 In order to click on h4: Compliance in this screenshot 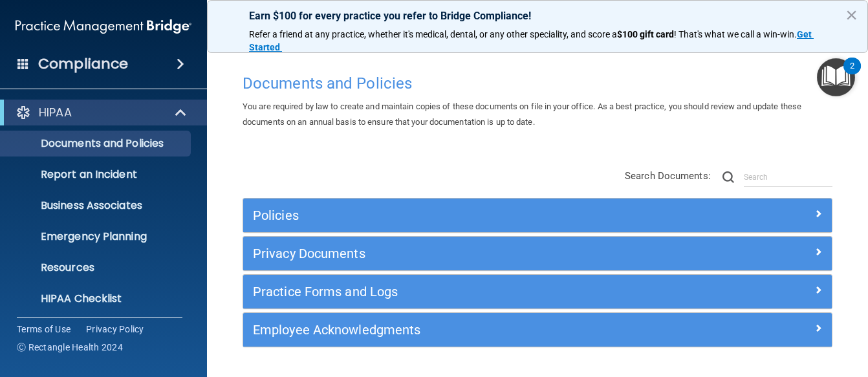, I will do `click(83, 64)`.